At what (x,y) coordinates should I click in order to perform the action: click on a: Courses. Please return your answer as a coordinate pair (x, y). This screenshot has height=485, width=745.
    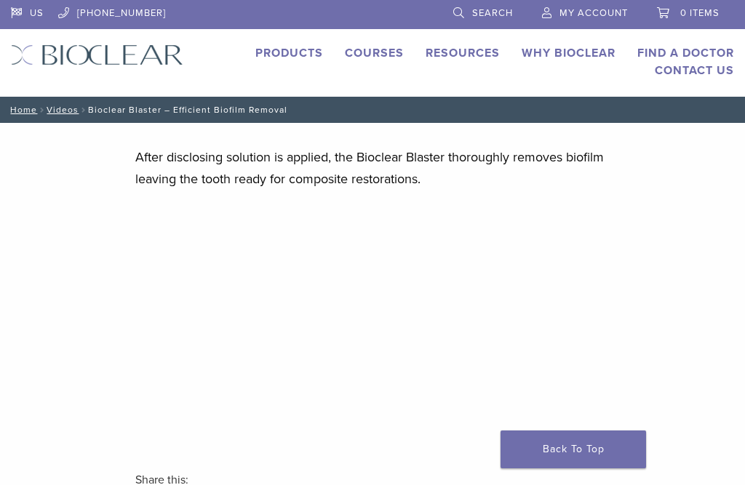
    Looking at the image, I should click on (374, 53).